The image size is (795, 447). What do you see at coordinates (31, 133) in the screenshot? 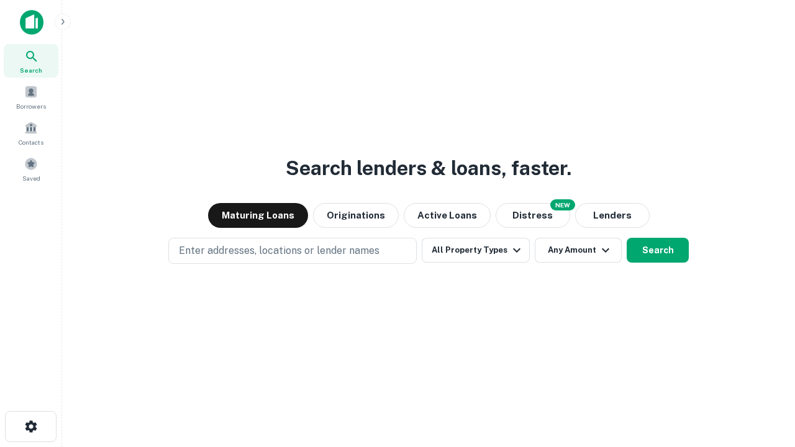
I see `div: Contacts` at bounding box center [31, 133].